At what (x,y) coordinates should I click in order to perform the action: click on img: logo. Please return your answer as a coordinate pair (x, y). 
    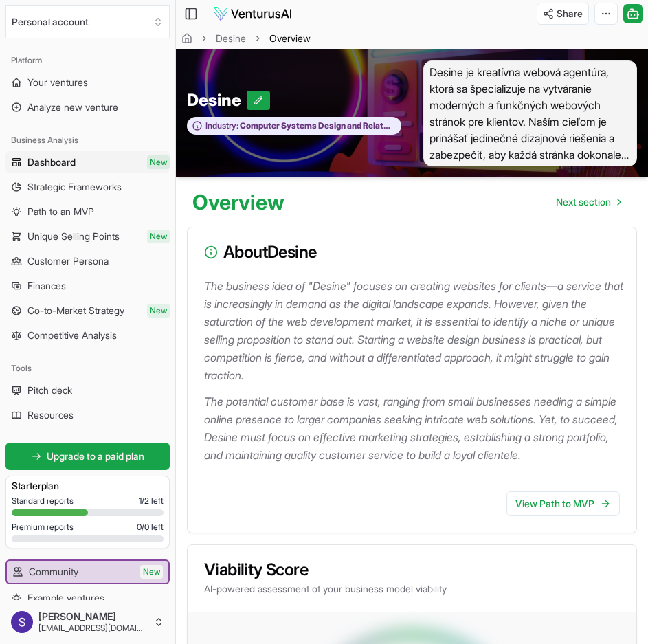
    Looking at the image, I should click on (253, 13).